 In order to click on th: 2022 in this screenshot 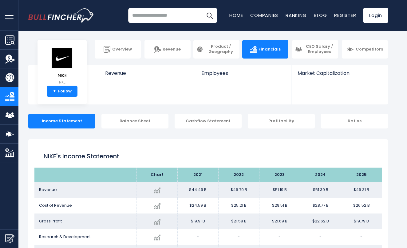, I will do `click(239, 174)`.